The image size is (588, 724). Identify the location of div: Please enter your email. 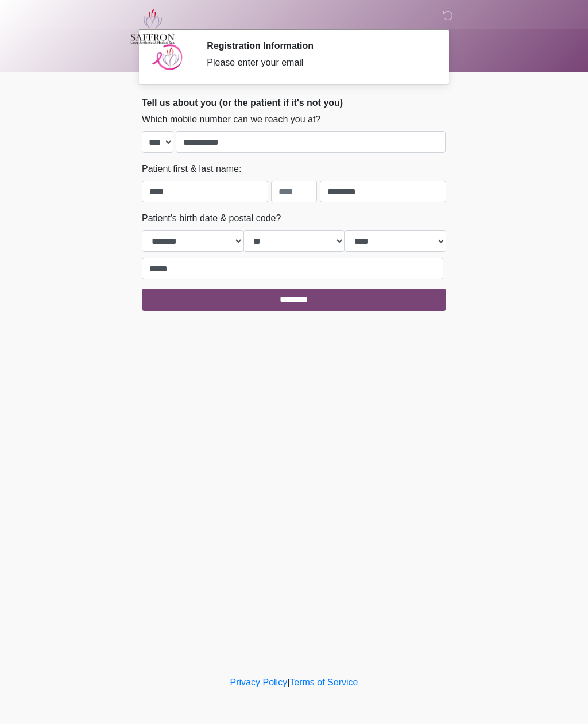
(317, 62).